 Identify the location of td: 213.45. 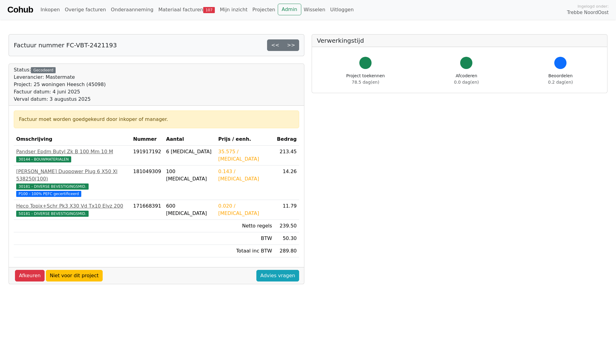
(287, 155).